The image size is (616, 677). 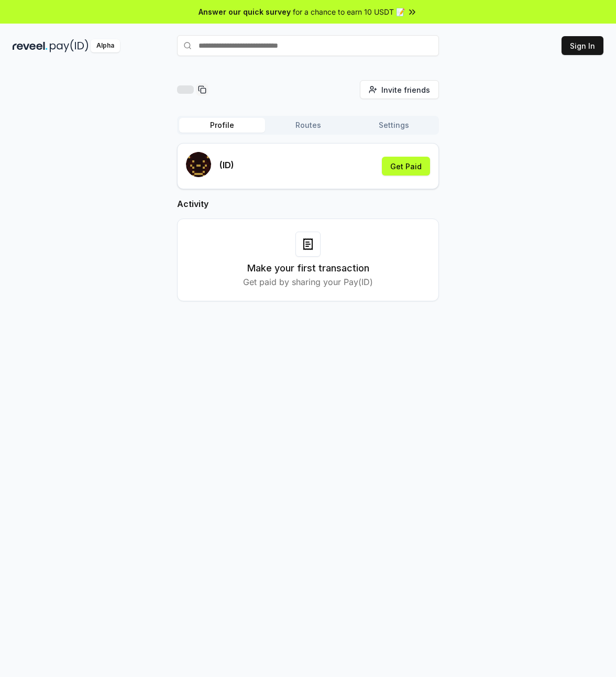 I want to click on span: for a chance to earn 10 USDT 📝, so click(x=349, y=11).